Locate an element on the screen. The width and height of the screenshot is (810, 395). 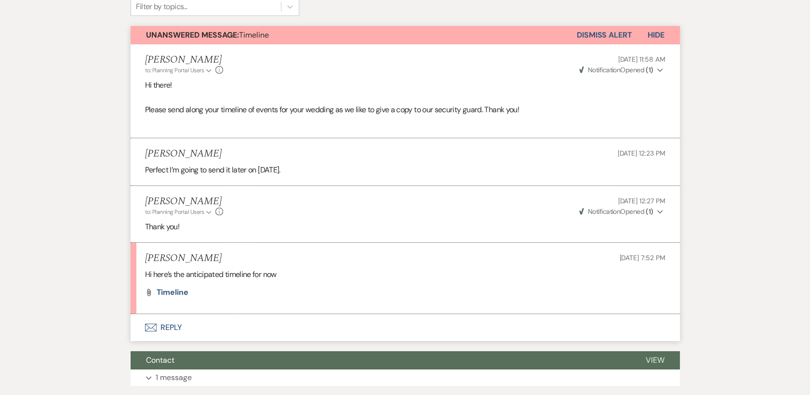
p: Hi here’s the anticipated timeline for now is located at coordinates (405, 275).